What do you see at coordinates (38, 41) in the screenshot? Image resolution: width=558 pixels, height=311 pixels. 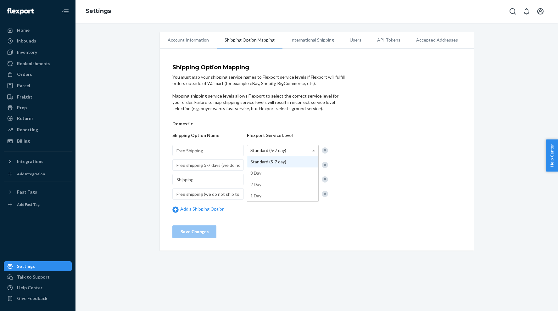 I see `a: Inbounds` at bounding box center [38, 41].